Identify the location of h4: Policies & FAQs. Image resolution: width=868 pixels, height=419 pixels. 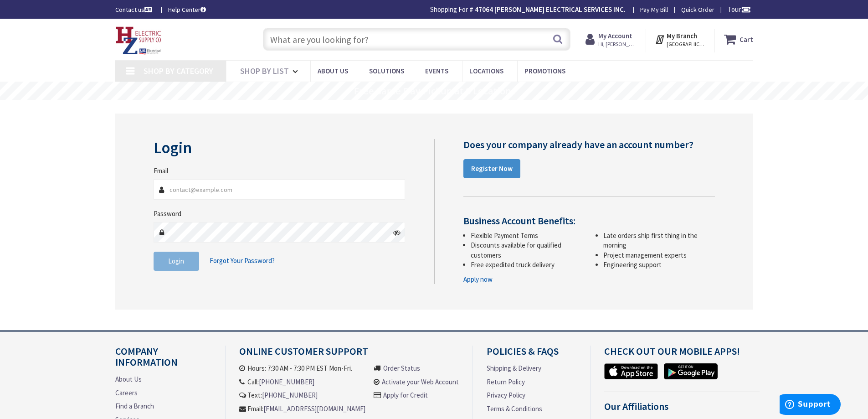
(532, 354).